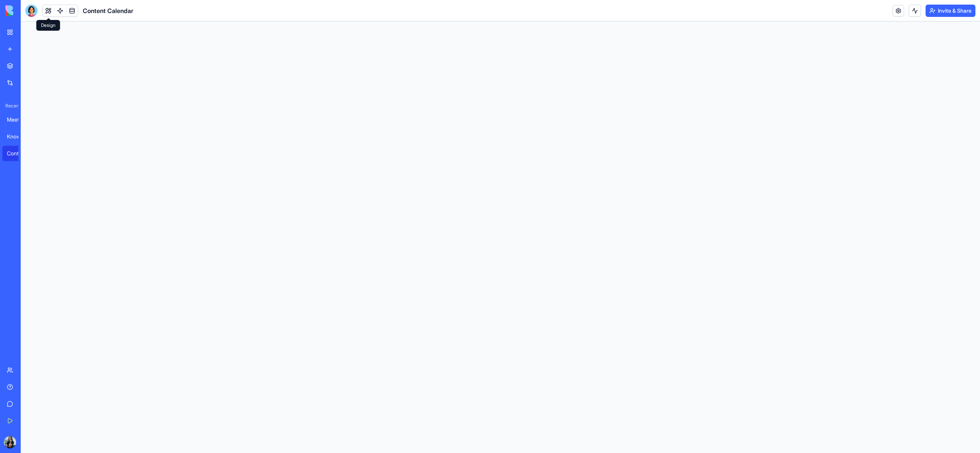 This screenshot has width=980, height=453. What do you see at coordinates (17, 120) in the screenshot?
I see `div: Meeting Hub` at bounding box center [17, 120].